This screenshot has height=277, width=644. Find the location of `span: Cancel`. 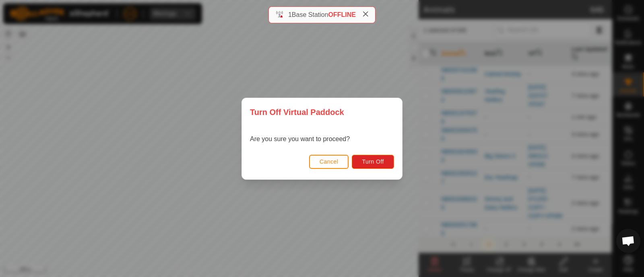

span: Cancel is located at coordinates (329, 162).